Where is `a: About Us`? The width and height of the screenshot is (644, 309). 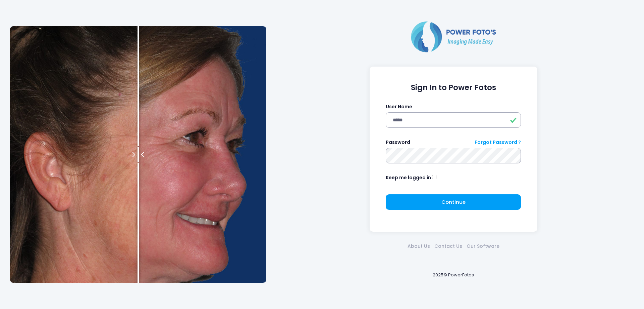 a: About Us is located at coordinates (419, 246).